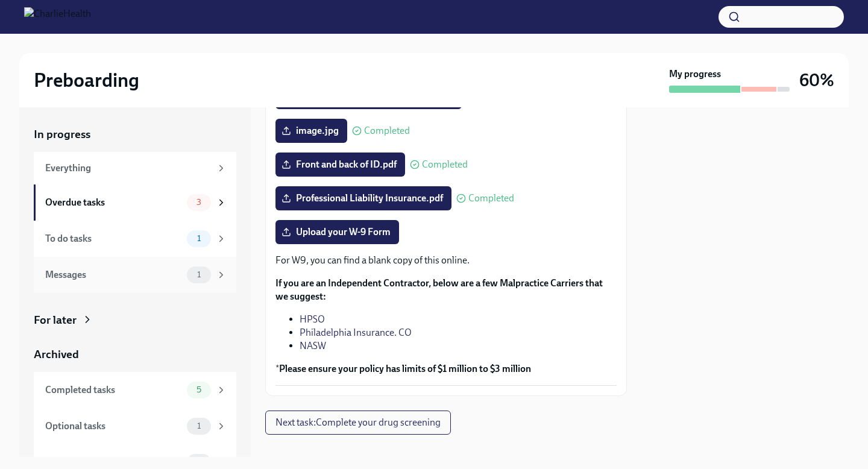  Describe the element at coordinates (446, 260) in the screenshot. I see `p: For W9, you can find a blank copy of this online.` at that location.